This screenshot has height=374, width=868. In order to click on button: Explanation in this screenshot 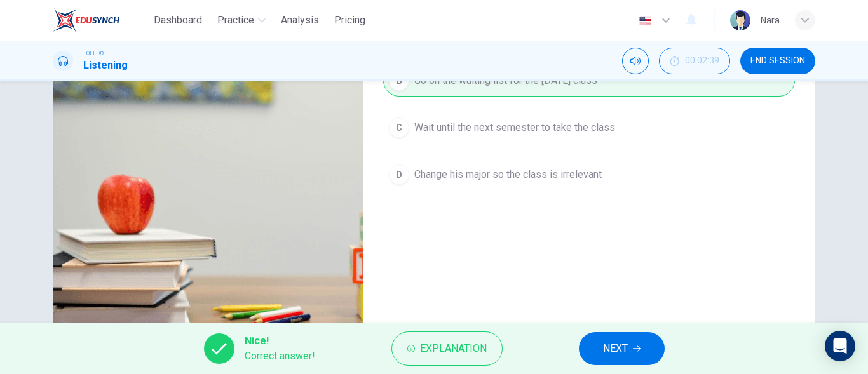, I will do `click(446, 348)`.